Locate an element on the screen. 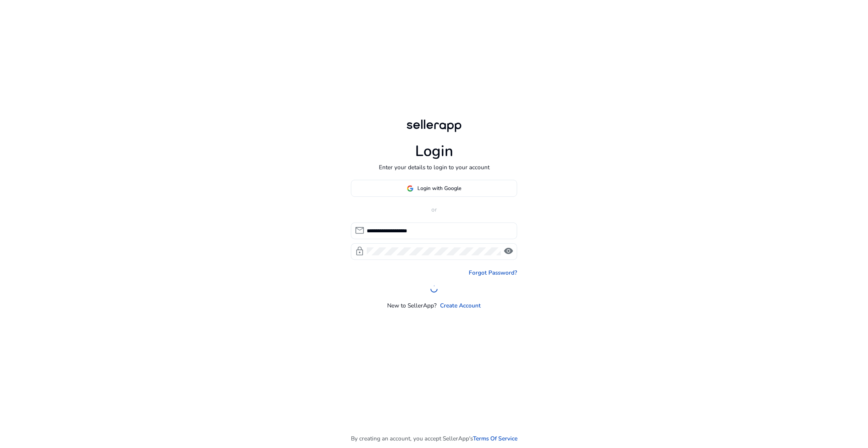 This screenshot has height=448, width=868. span: mail is located at coordinates (360, 231).